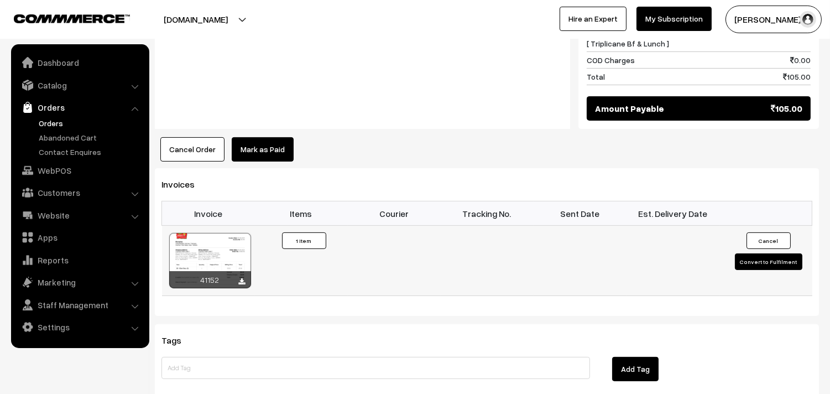 This screenshot has width=830, height=394. I want to click on a: Settings, so click(80, 327).